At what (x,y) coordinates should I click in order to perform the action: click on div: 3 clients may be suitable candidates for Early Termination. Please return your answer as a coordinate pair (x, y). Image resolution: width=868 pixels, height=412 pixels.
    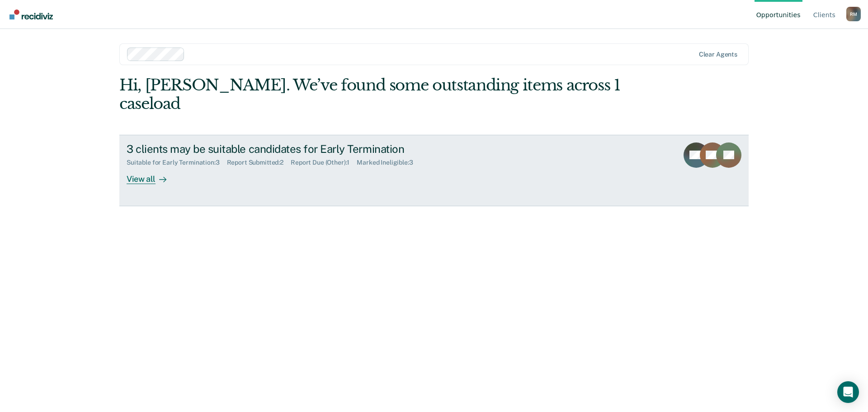
    Looking at the image, I should click on (285, 149).